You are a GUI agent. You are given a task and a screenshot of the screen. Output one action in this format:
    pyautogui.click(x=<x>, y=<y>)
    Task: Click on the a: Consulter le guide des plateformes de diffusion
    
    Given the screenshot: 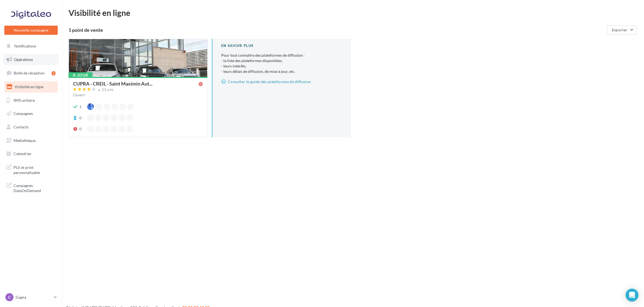 What is the action you would take?
    pyautogui.click(x=282, y=82)
    